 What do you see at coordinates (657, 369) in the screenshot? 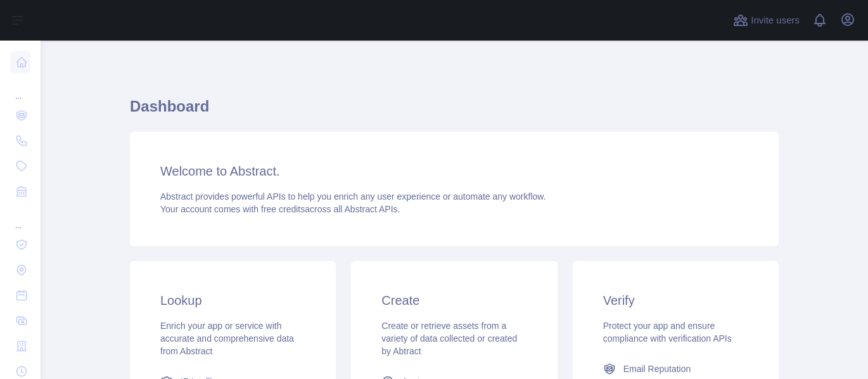
I see `span: Email Reputation` at bounding box center [657, 369].